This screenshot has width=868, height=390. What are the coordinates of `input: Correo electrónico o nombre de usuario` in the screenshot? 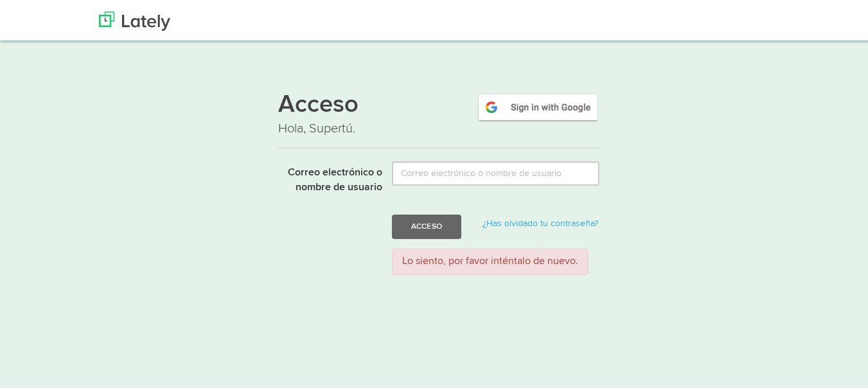 It's located at (495, 172).